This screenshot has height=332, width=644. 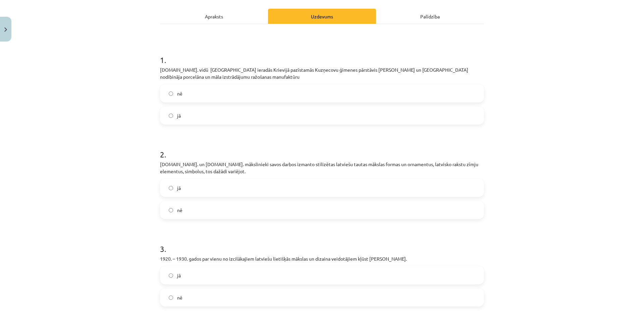 What do you see at coordinates (322, 243) in the screenshot?
I see `h1: 3 .` at bounding box center [322, 243].